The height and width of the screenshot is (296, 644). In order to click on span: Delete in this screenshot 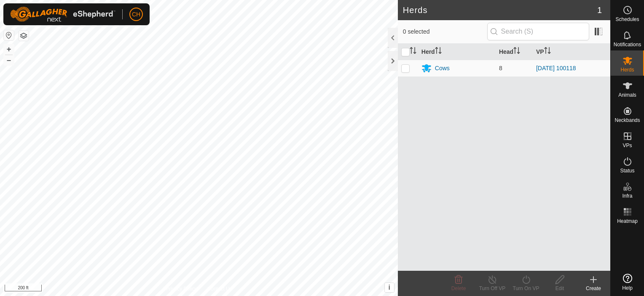, I will do `click(458, 288)`.